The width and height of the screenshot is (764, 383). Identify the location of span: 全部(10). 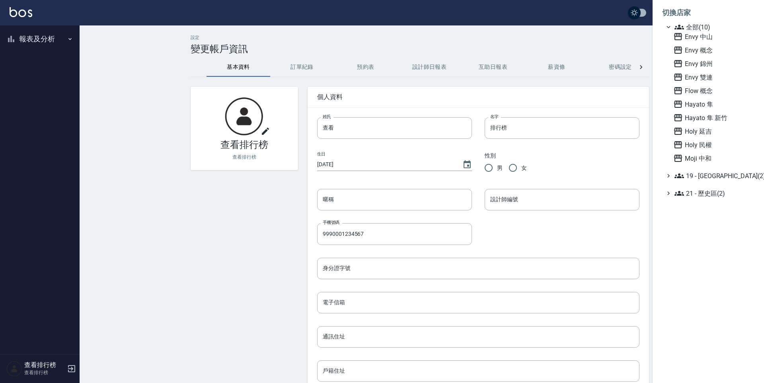
(713, 27).